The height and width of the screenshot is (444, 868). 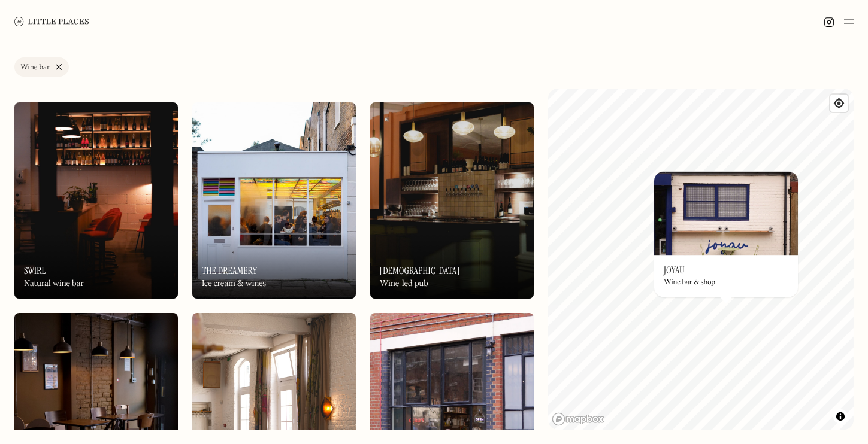 What do you see at coordinates (230, 270) in the screenshot?
I see `h3: The Dreamery` at bounding box center [230, 270].